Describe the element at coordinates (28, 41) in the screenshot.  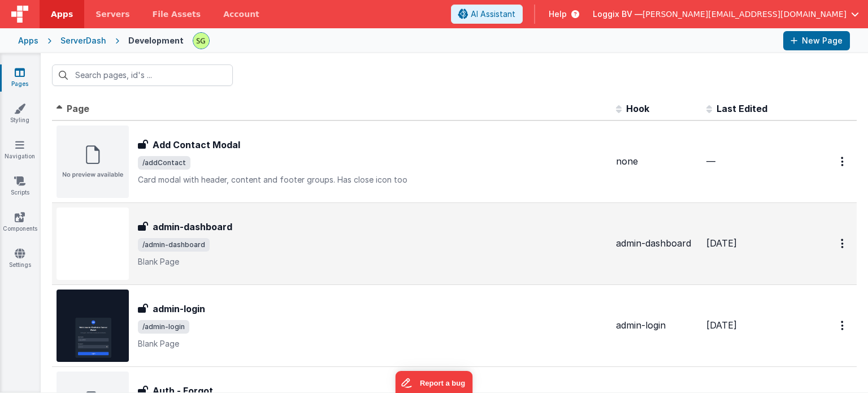
I see `div: Apps` at that location.